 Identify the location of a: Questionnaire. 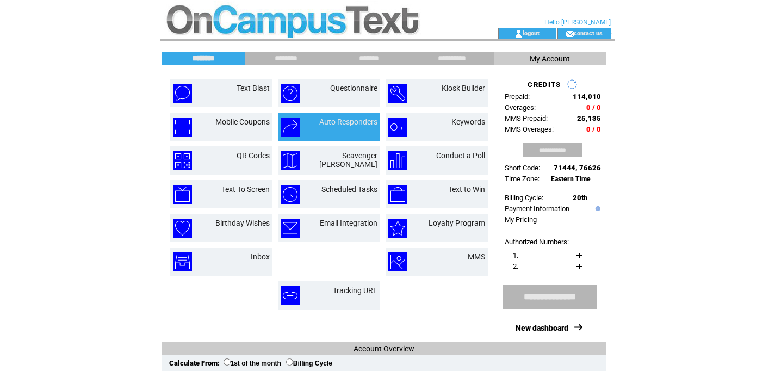
(354, 88).